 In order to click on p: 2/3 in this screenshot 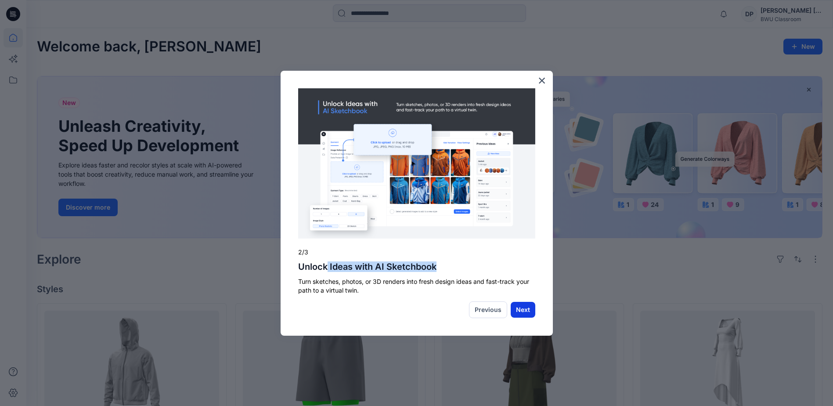, I will do `click(417, 252)`.